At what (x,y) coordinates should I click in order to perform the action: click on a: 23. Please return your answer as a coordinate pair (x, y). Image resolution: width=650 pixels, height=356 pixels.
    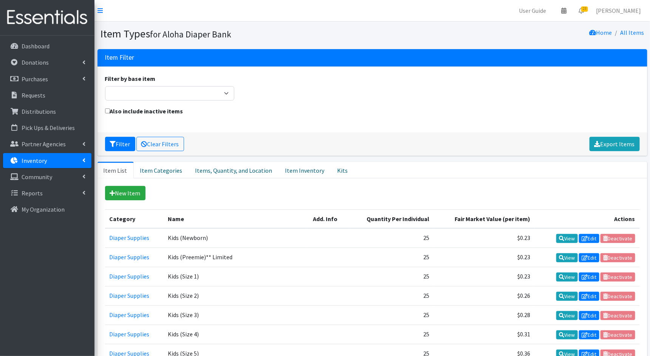
    Looking at the image, I should click on (581, 11).